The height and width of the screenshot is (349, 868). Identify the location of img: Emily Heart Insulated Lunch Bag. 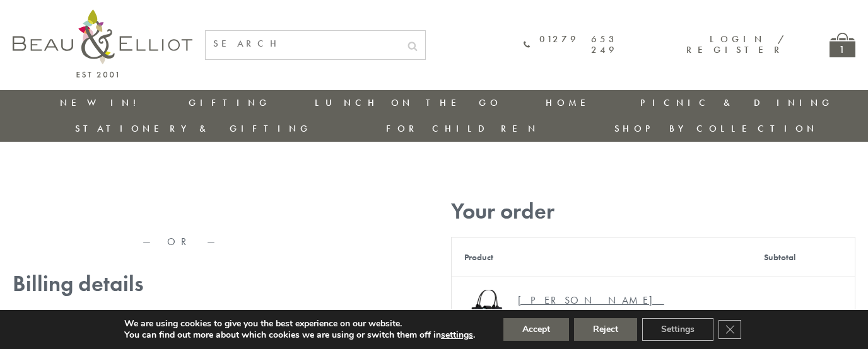
(487, 313).